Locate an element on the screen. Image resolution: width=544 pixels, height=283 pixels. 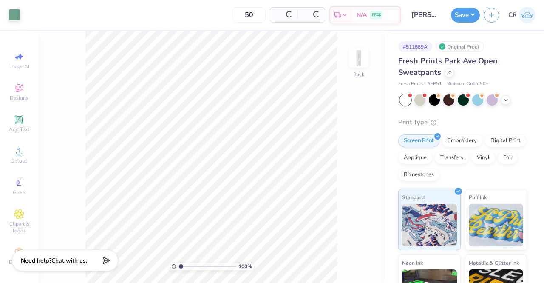
span: Fresh Prints is located at coordinates (410, 84).